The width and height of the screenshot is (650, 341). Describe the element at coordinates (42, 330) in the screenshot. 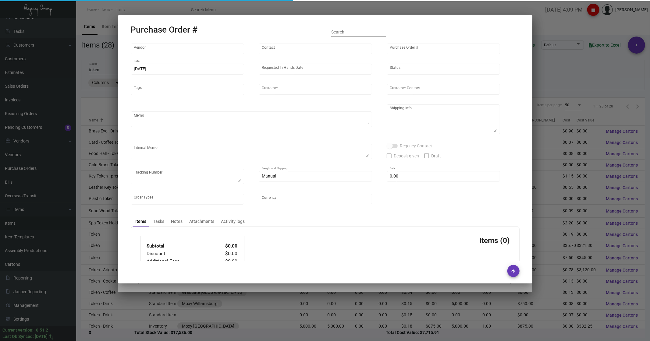

I see `div: 0.51.2` at that location.